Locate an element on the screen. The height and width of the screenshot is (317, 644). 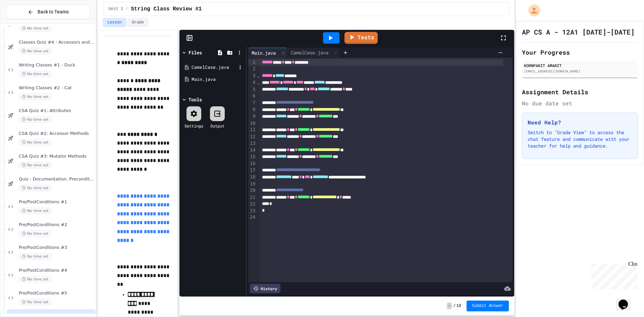
div: Output is located at coordinates (217, 126).